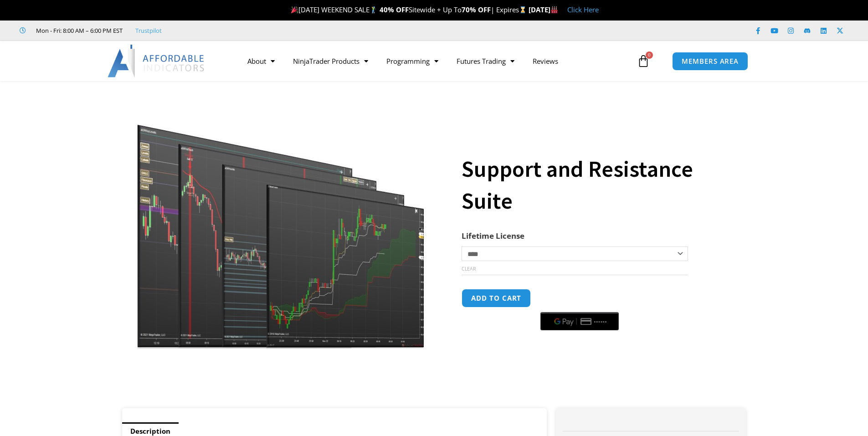 This screenshot has width=868, height=436. Describe the element at coordinates (156, 61) in the screenshot. I see `img: LogoAI | Affordable Indicators – NinjaTrader` at that location.